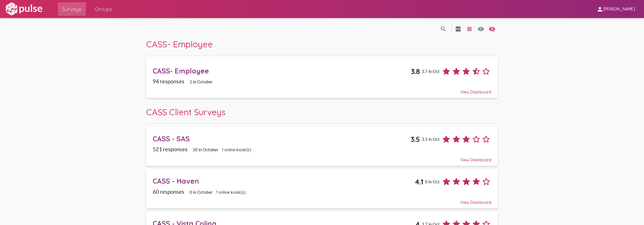  I want to click on span: 3.5, so click(415, 139).